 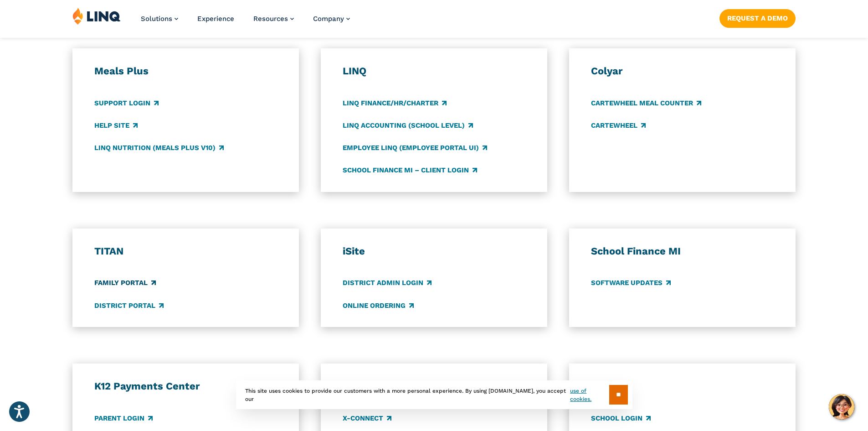 I want to click on span: Company, so click(x=329, y=19).